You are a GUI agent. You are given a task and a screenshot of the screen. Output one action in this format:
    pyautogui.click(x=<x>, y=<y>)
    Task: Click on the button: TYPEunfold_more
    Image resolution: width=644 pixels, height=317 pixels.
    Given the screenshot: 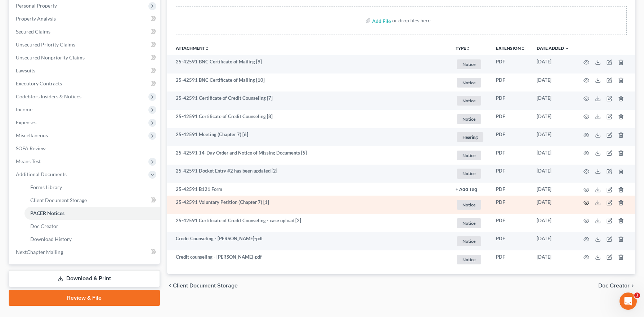 What is the action you would take?
    pyautogui.click(x=463, y=48)
    